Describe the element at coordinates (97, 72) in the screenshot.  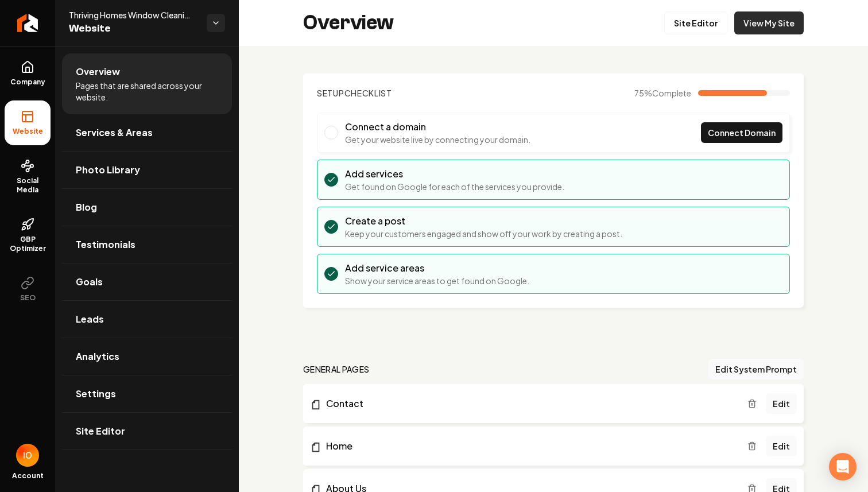
I see `span: Overview` at that location.